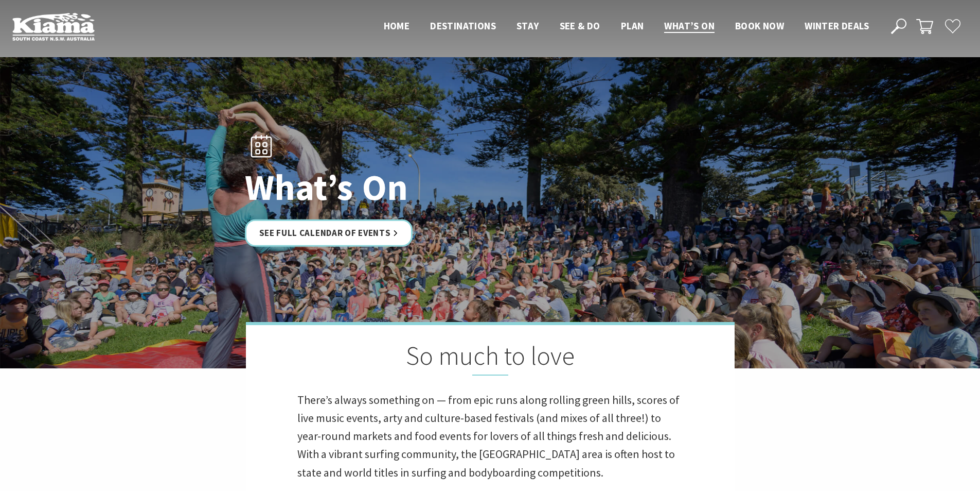  What do you see at coordinates (390, 186) in the screenshot?
I see `h1: What’s On` at bounding box center [390, 186].